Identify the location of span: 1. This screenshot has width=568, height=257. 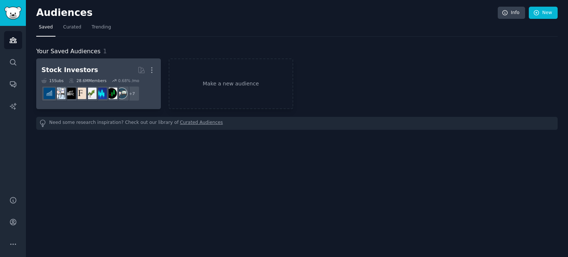
(105, 51).